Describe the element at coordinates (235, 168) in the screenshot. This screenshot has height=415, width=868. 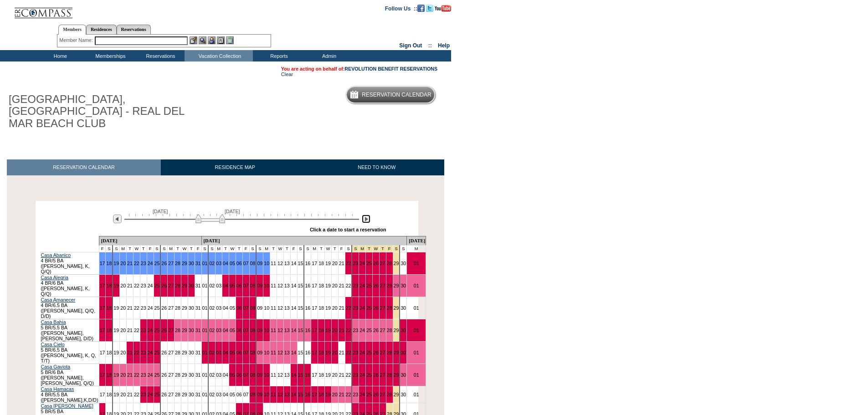
I see `a: RESIDENCE MAP` at that location.